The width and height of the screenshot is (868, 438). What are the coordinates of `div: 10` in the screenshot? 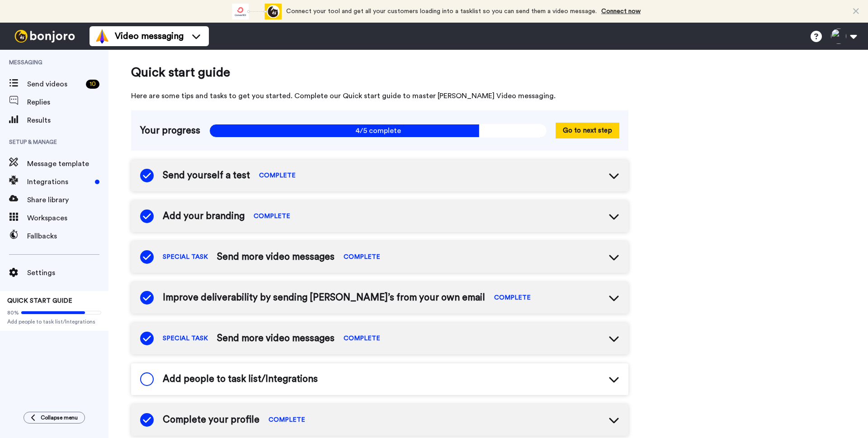 It's located at (93, 84).